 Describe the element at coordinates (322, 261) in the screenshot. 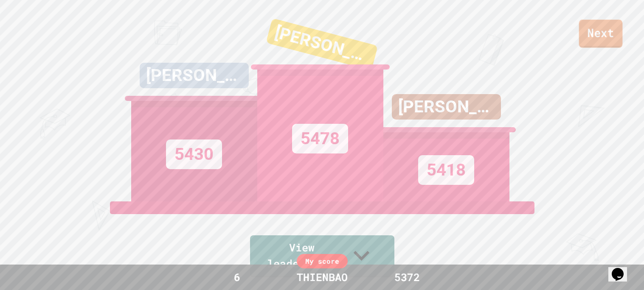

I see `div: My score` at that location.